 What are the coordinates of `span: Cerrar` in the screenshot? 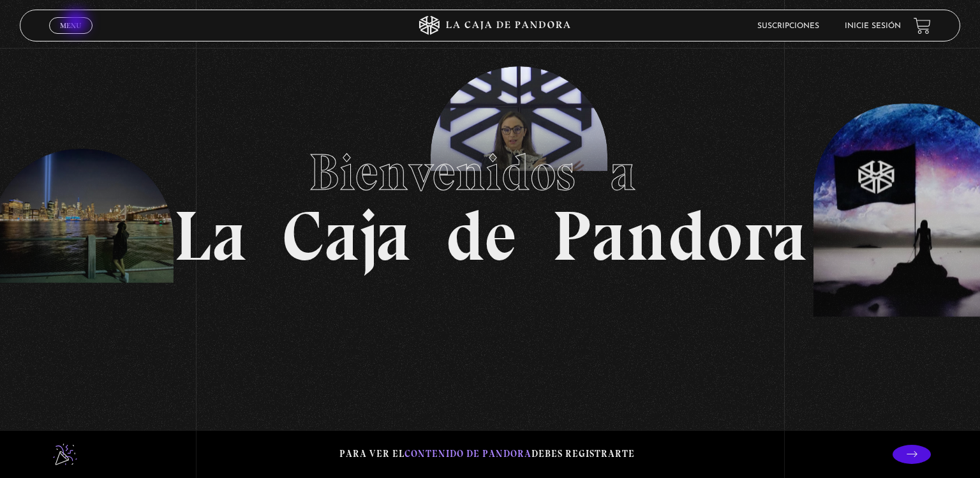 It's located at (71, 37).